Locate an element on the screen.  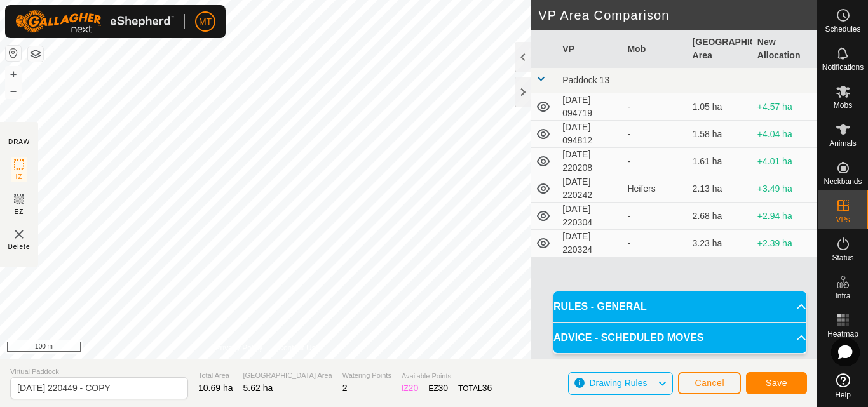
td: +4.57 ha is located at coordinates (785, 106).